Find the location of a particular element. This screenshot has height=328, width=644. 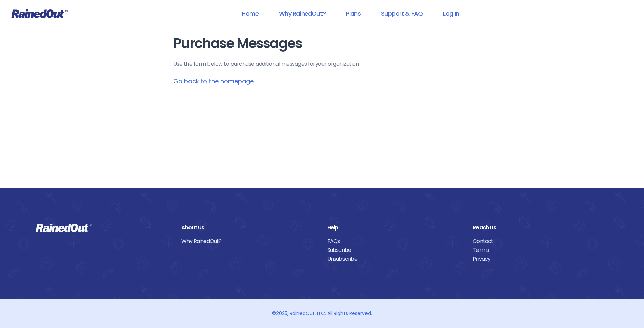

h1: Purchase Messages is located at coordinates (322, 43).